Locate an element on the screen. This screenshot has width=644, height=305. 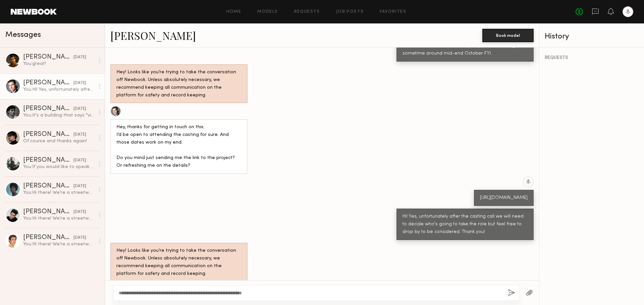
div: Hey, thanks for getting in touch on this. I’d be open to attending the casting for sure. And thos... is located at coordinates (179, 147).